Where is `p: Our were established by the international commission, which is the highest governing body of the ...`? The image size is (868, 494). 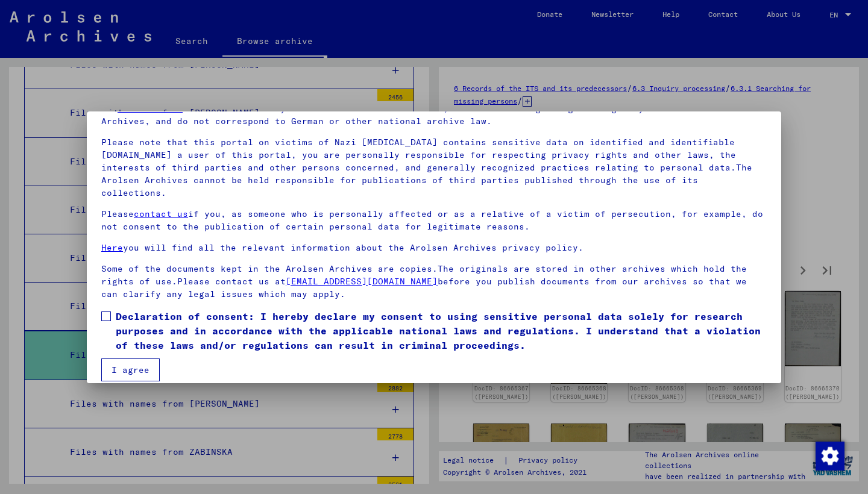 p: Our were established by the international commission, which is the highest governing body of the ... is located at coordinates (434, 115).